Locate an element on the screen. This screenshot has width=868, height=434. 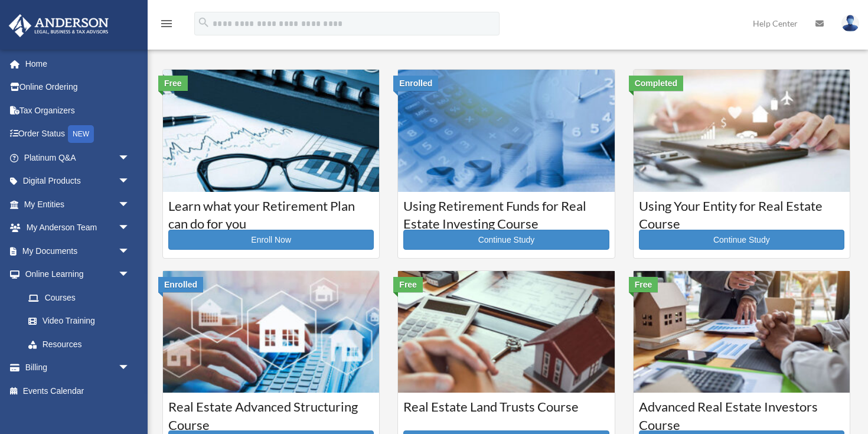
a: Platinum Q&Aarrow_drop_down is located at coordinates (78, 158).